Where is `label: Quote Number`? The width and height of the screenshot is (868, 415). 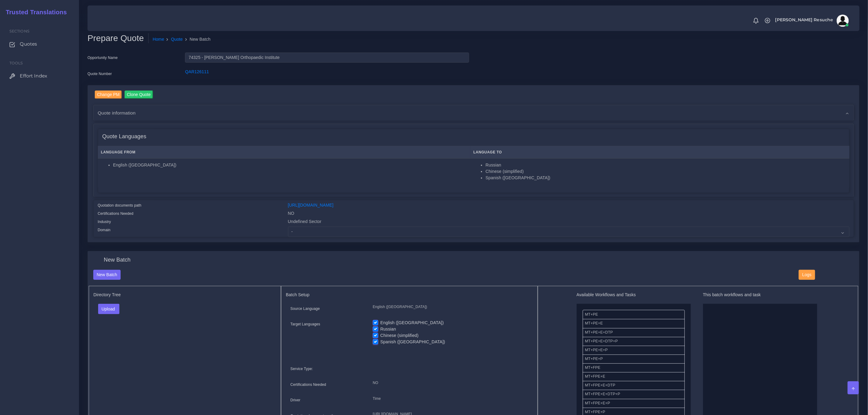 label: Quote Number is located at coordinates (99, 74).